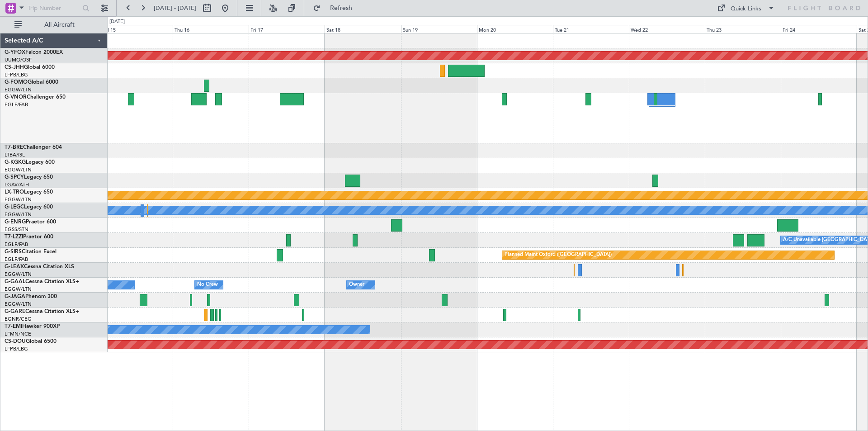 Image resolution: width=868 pixels, height=431 pixels. Describe the element at coordinates (819, 29) in the screenshot. I see `div: Fri 24` at that location.